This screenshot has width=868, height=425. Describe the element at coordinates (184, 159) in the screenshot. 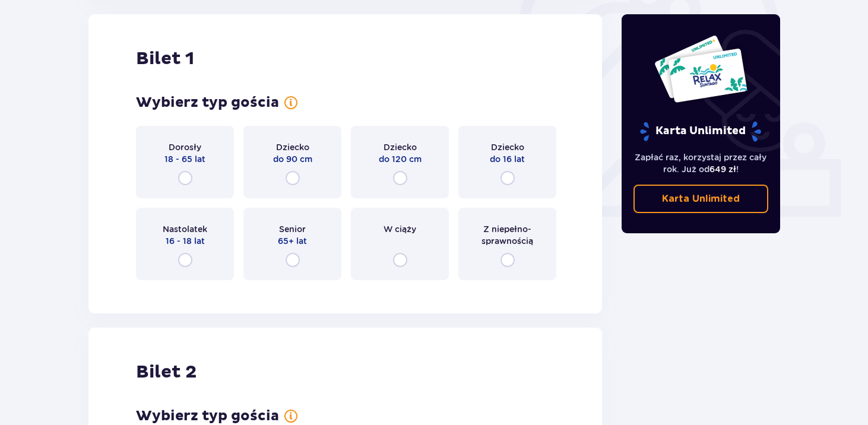

I see `span: 18 - 65 lat` at that location.